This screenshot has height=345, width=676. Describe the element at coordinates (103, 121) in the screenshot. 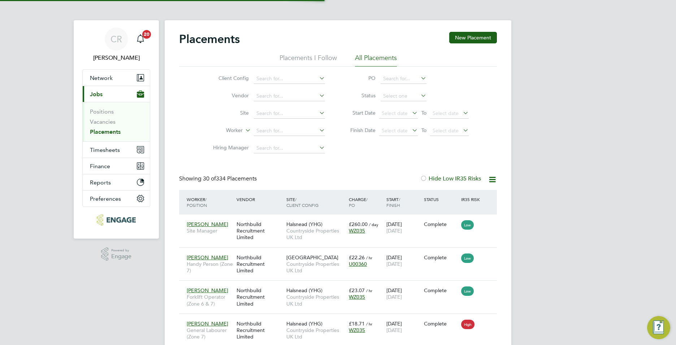

I see `a: Vacancies` at that location.